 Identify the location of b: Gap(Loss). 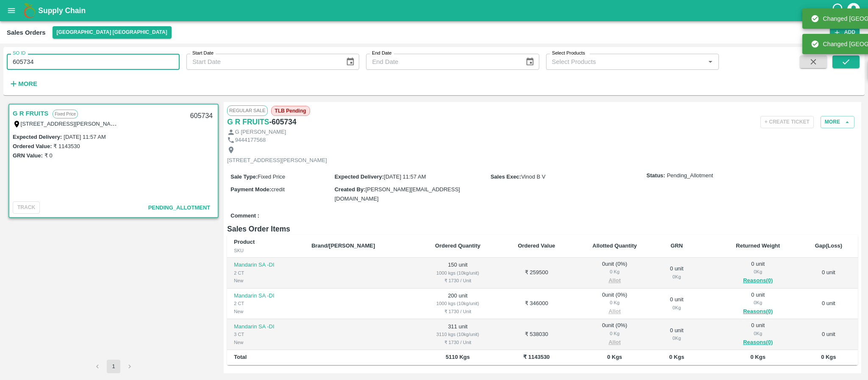
(828, 245).